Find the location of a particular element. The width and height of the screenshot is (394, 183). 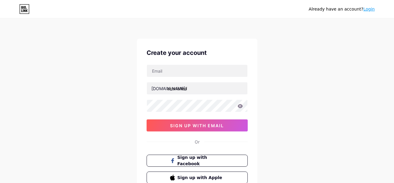

div: Create your account is located at coordinates (197, 53).